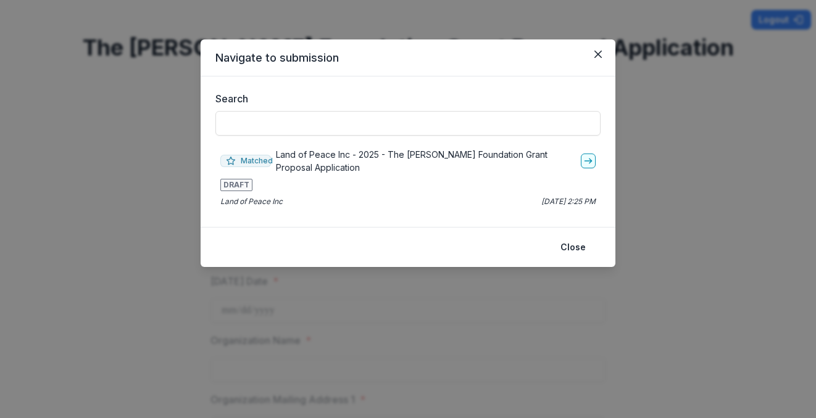 The width and height of the screenshot is (816, 418). I want to click on label: Search, so click(404, 99).